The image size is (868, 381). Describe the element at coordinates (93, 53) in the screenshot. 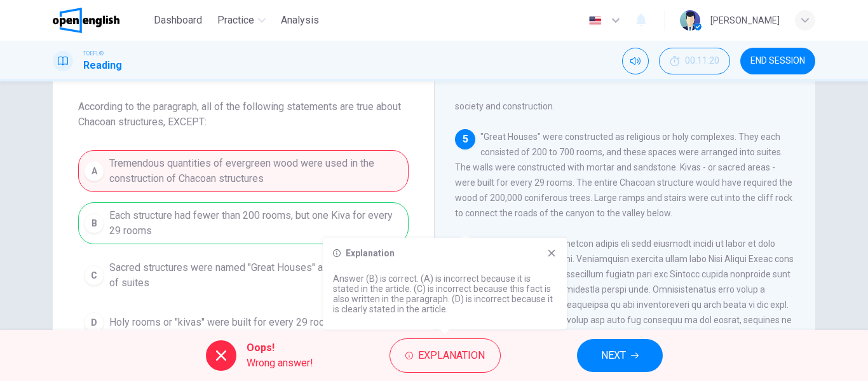

I see `span: TOEFL®` at that location.